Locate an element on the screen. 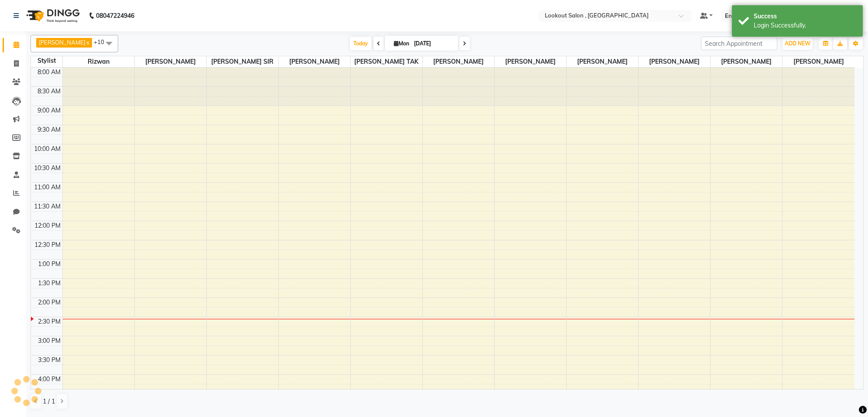  input: 2025-09-01 is located at coordinates (433, 43).